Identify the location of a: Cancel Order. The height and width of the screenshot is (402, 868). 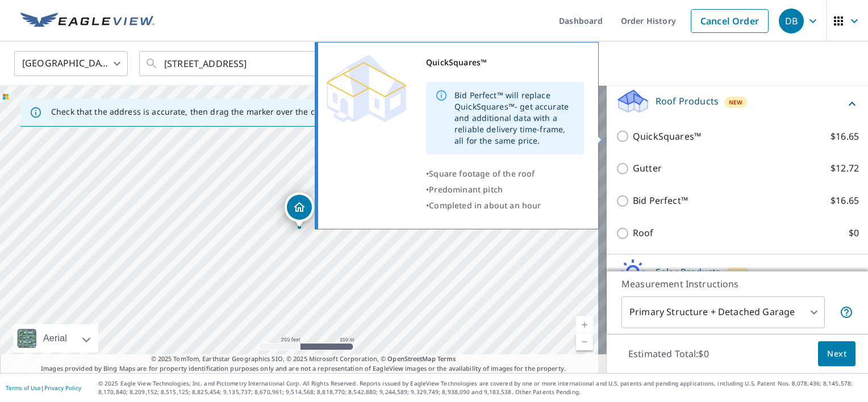
(730, 21).